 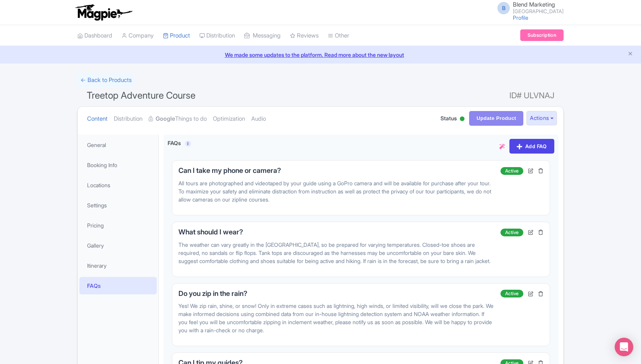 What do you see at coordinates (496, 119) in the screenshot?
I see `input: Update Product` at bounding box center [496, 119].